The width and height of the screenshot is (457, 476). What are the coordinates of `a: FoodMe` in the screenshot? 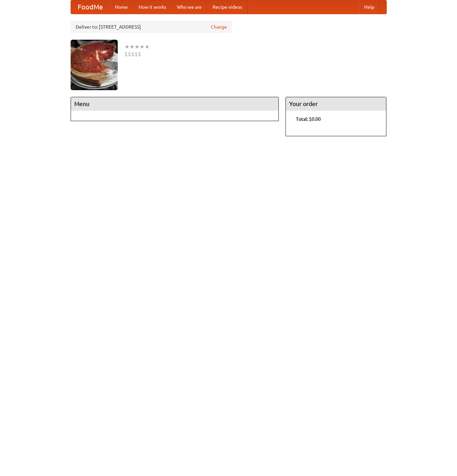 It's located at (90, 7).